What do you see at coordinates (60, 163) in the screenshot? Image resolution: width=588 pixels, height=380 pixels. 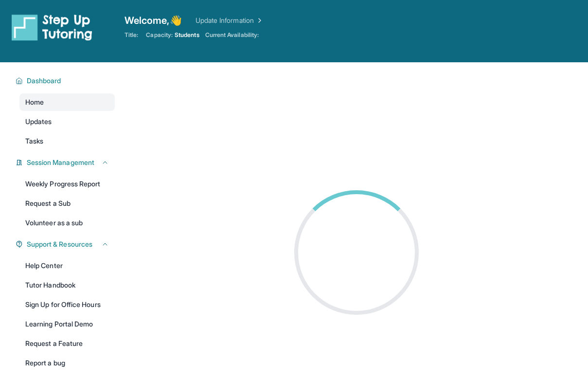 I see `span: Session Management` at bounding box center [60, 163].